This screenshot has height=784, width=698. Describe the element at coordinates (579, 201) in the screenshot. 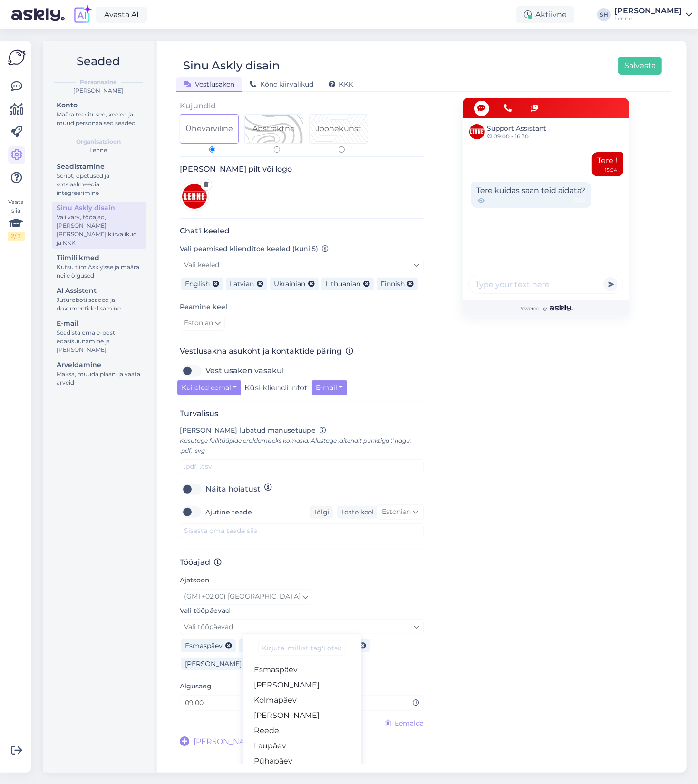

I see `span: 15:05` at that location.